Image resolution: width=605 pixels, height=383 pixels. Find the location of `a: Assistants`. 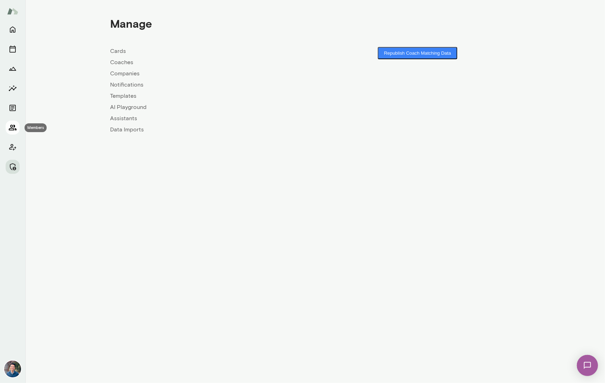

a: Assistants is located at coordinates (213, 119).